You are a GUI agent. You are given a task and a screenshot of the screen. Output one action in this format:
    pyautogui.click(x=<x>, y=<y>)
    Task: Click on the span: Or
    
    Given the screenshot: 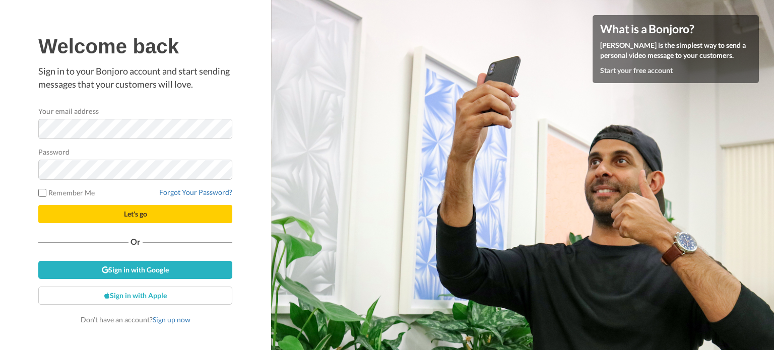 What is the action you would take?
    pyautogui.click(x=136, y=242)
    